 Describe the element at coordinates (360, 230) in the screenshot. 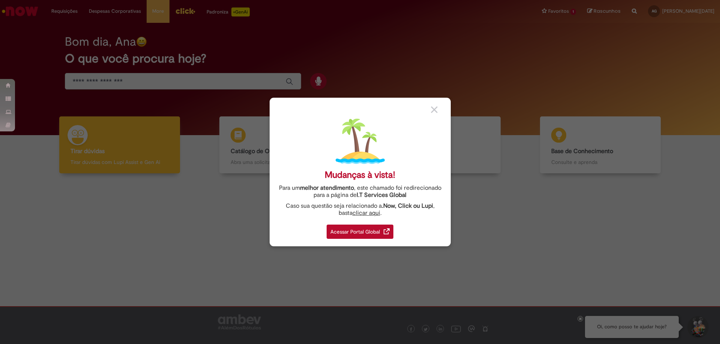

I see `a: Acessar Portal Global` at that location.